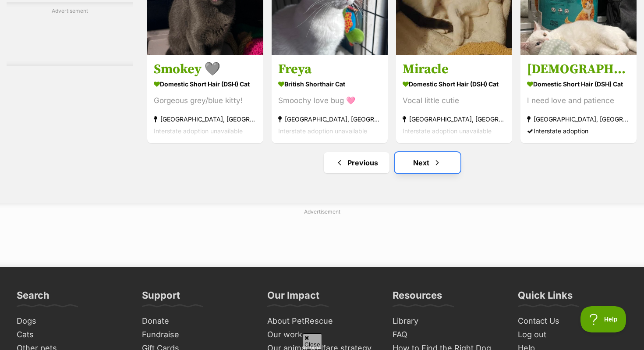 This screenshot has width=644, height=350. What do you see at coordinates (392, 163) in the screenshot?
I see `nav: Pagination` at bounding box center [392, 163].